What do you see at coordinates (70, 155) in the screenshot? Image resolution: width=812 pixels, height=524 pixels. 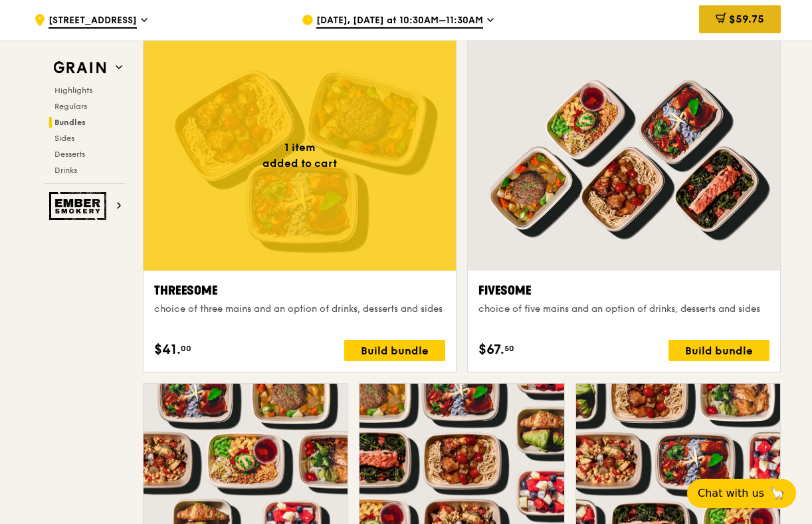 I see `span: Desserts` at bounding box center [70, 155].